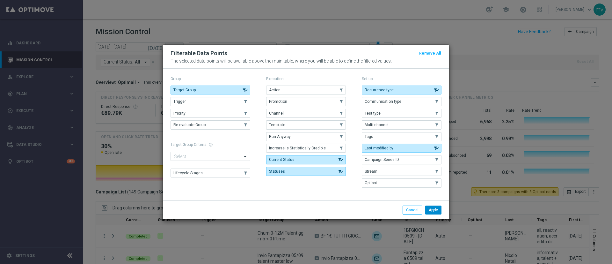 The height and width of the screenshot is (264, 612). Describe the element at coordinates (297, 148) in the screenshot. I see `span: Increase Is Statistically Credible` at that location.